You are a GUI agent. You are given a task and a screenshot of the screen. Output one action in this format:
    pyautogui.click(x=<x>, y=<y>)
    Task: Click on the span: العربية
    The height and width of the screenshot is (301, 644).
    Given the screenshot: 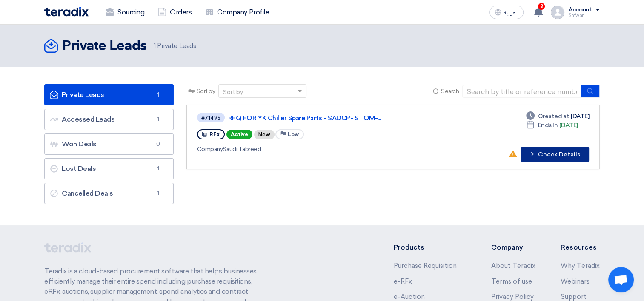 What is the action you would take?
    pyautogui.click(x=511, y=13)
    